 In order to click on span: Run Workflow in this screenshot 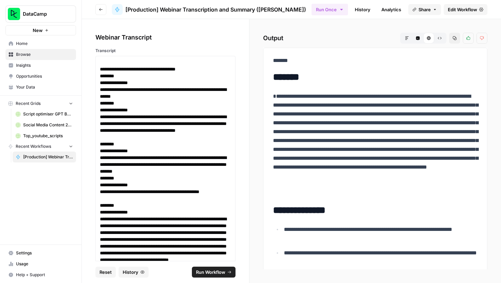, I will do `click(210, 272)`.